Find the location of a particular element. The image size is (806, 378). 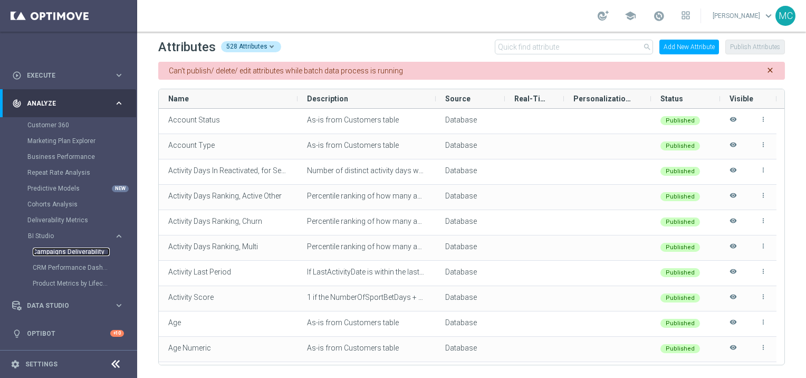

span: Activity Days Ranking, Churn is located at coordinates (215, 221).